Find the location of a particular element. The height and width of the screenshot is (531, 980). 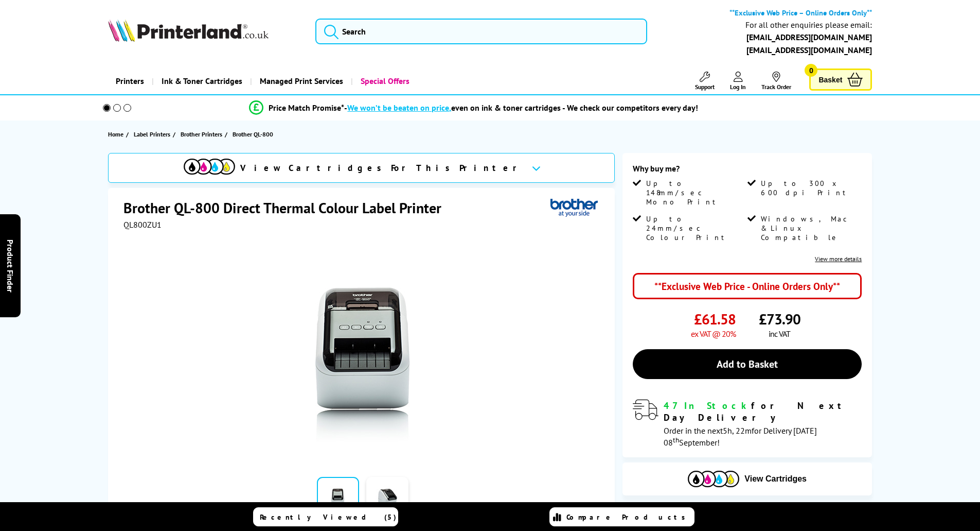

span: Basket is located at coordinates (830, 79).